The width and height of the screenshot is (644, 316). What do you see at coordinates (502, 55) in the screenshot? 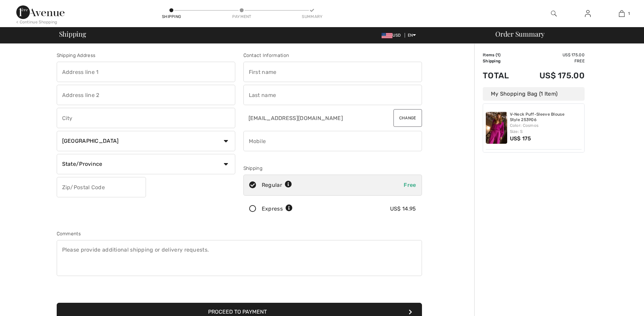
I see `td: Items ( )` at bounding box center [502, 55].